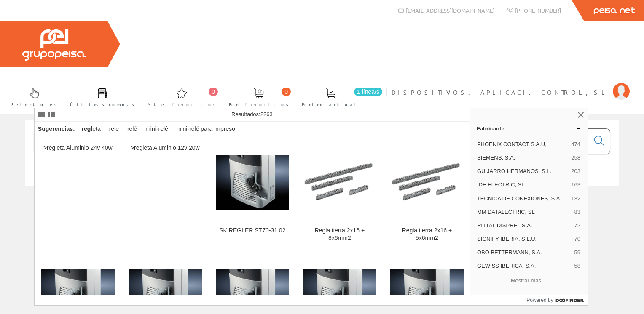  What do you see at coordinates (330, 104) in the screenshot?
I see `span: Pedido actual` at bounding box center [330, 104].